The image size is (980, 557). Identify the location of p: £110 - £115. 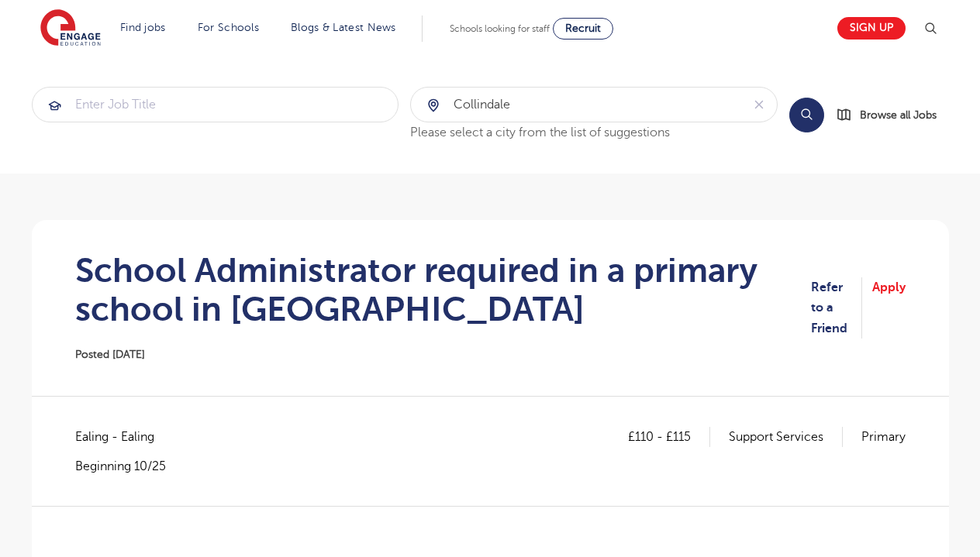
(669, 437).